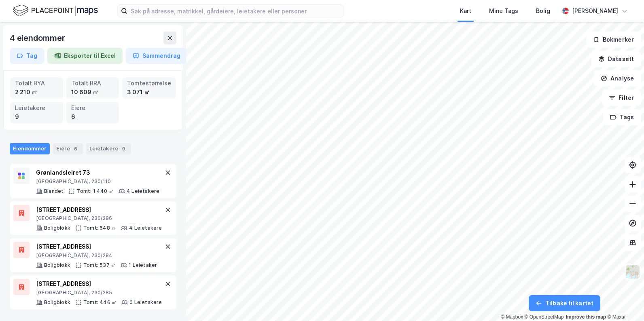  What do you see at coordinates (544, 317) in the screenshot?
I see `a: OpenStreetMap` at bounding box center [544, 317].